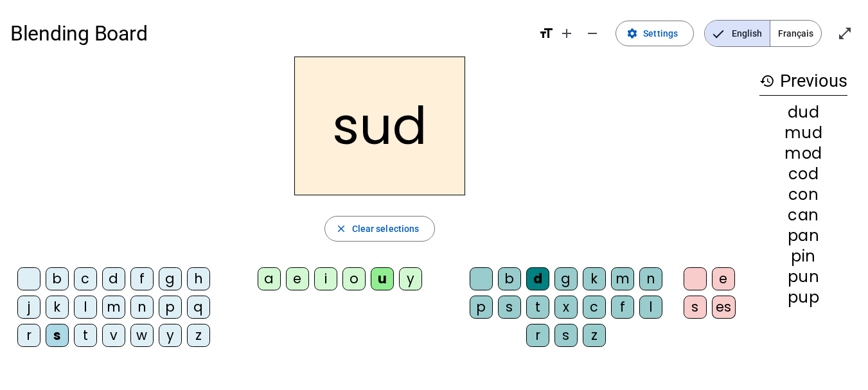  Describe the element at coordinates (341, 229) in the screenshot. I see `mat-icon: close` at that location.